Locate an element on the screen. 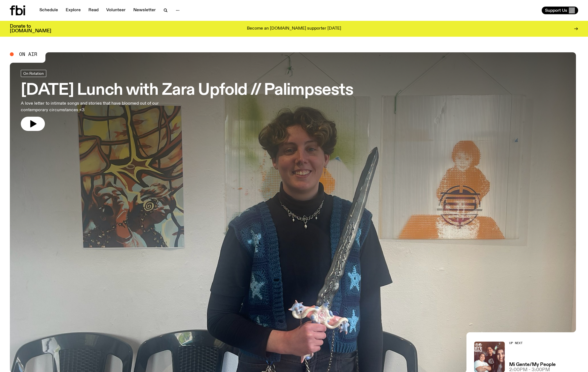  a: Newsletter is located at coordinates (144, 10).